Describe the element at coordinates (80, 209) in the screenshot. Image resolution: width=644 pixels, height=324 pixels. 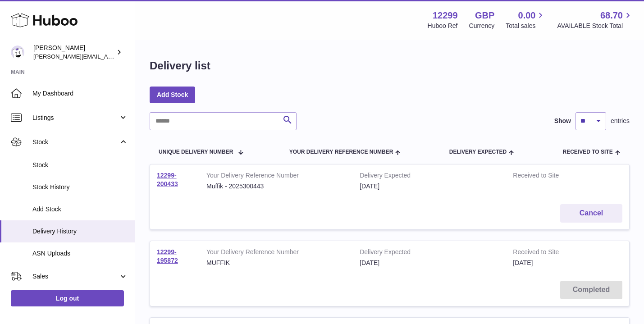
I see `span: Add Stock` at that location.